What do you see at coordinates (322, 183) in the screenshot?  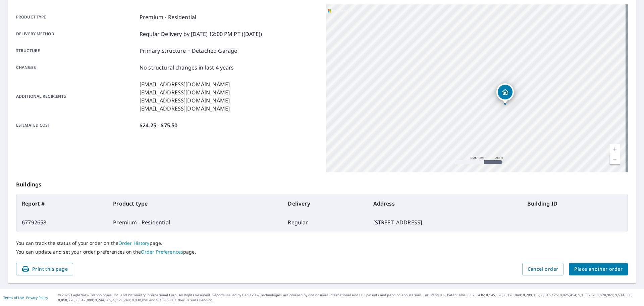 I see `p: Buildings` at bounding box center [322, 183].